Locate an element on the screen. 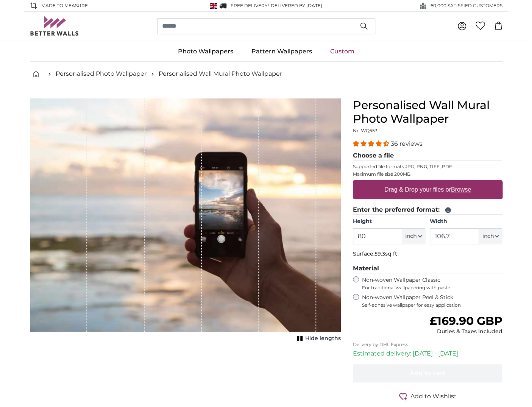 This screenshot has height=407, width=532. legend: Material is located at coordinates (427, 268).